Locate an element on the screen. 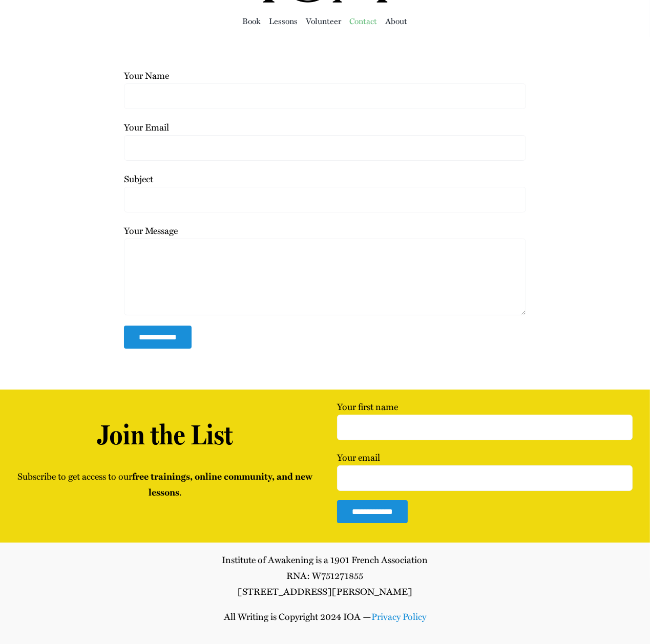  span: Lessons is located at coordinates (284, 21).